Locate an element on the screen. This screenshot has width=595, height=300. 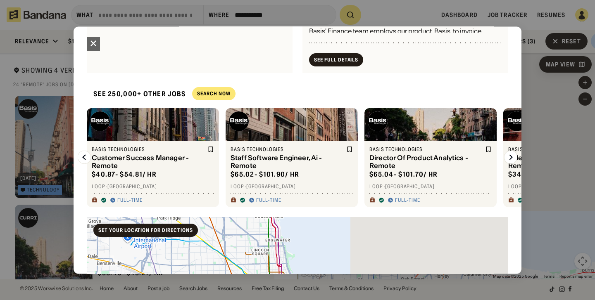
div: Director Of Product Analytics - Remote is located at coordinates (426, 162).